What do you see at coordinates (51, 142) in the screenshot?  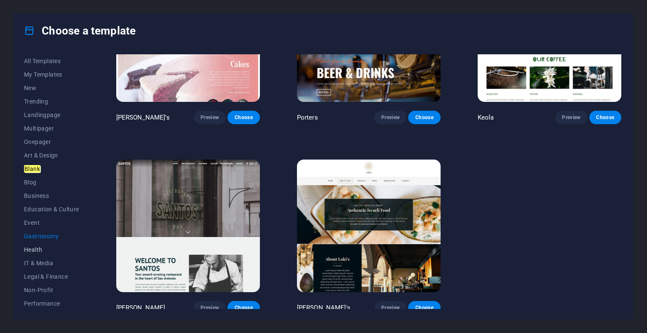 I see `button: Onepager` at bounding box center [51, 142].